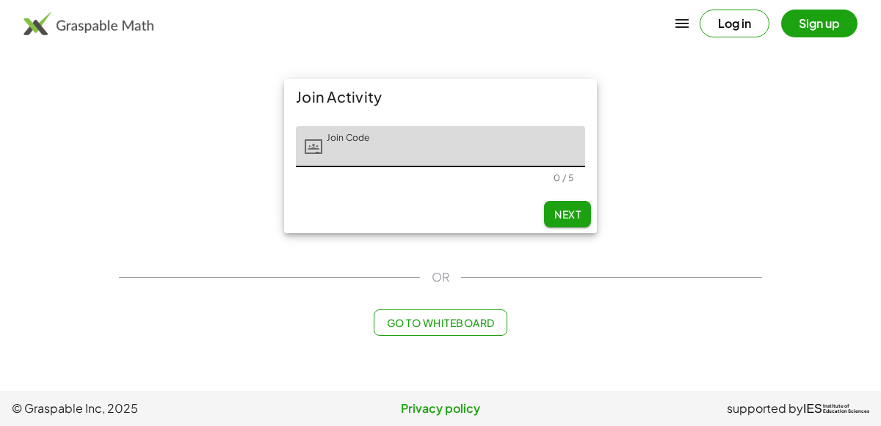  Describe the element at coordinates (440, 97) in the screenshot. I see `div: Join Activity` at that location.